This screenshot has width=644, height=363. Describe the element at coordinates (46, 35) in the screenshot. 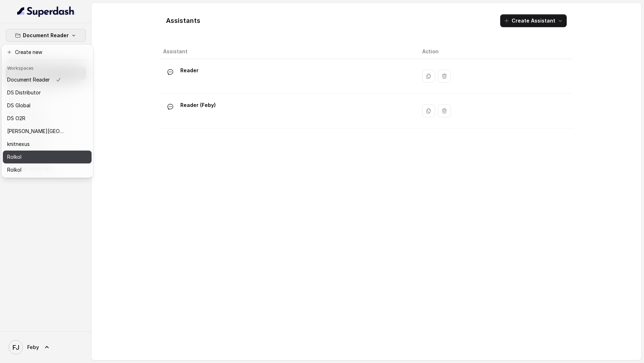

I see `button: Document Reader` at that location.